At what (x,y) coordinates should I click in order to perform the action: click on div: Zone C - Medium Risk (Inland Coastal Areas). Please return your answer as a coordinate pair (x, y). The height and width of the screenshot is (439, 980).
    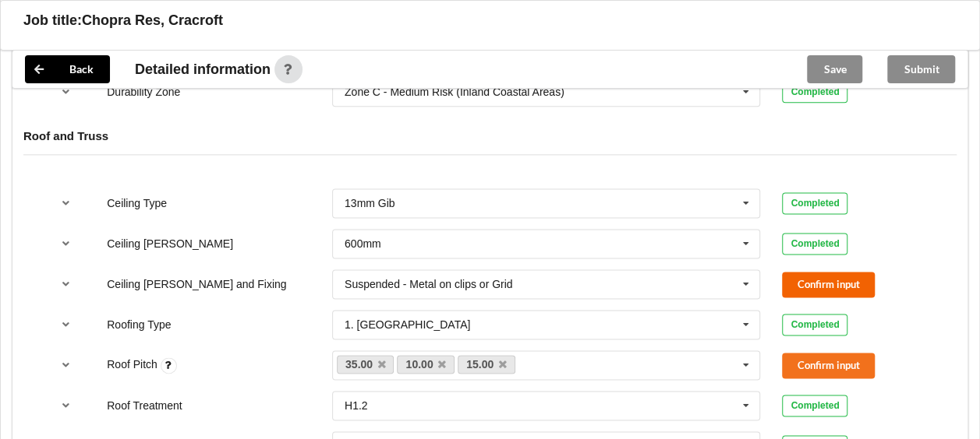
    Looking at the image, I should click on (454, 92).